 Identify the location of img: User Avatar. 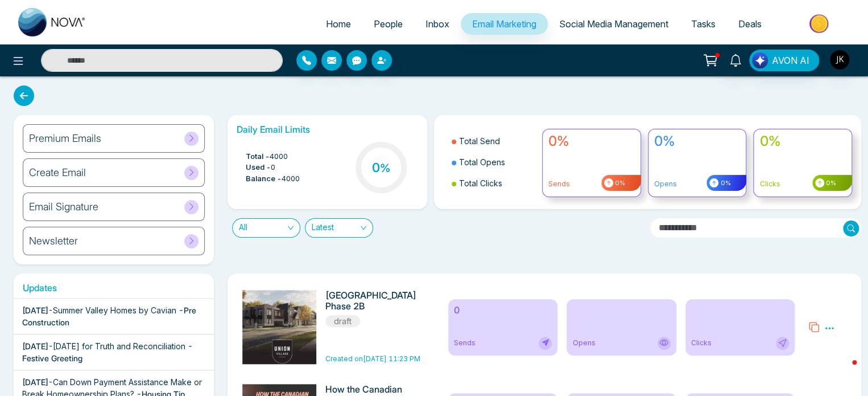
(839, 59).